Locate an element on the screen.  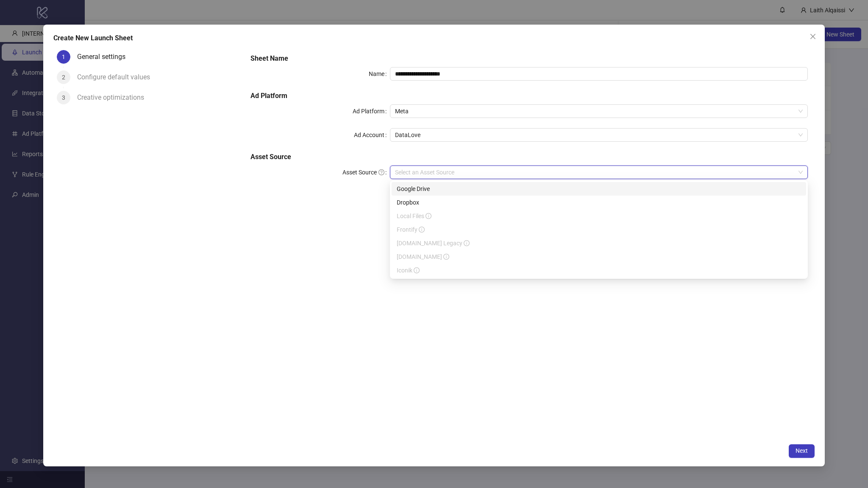
span: question-circle is located at coordinates (382, 172).